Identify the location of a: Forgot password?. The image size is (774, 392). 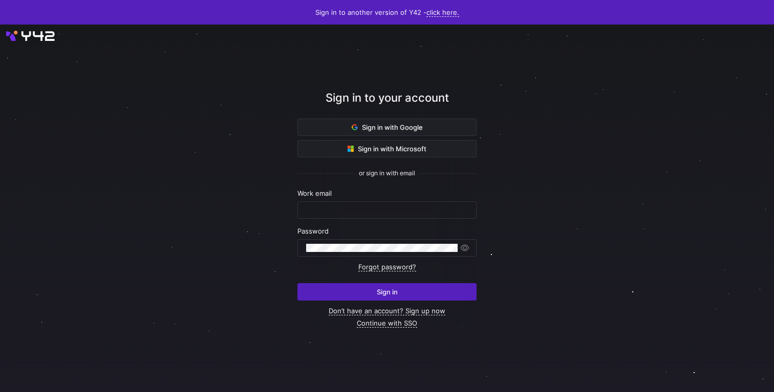
(387, 267).